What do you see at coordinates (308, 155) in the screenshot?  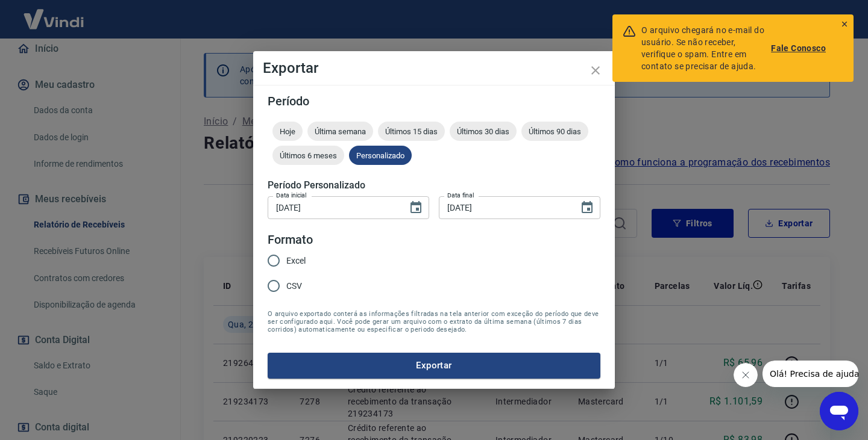 I see `div: Últimos 6 meses` at bounding box center [308, 155].